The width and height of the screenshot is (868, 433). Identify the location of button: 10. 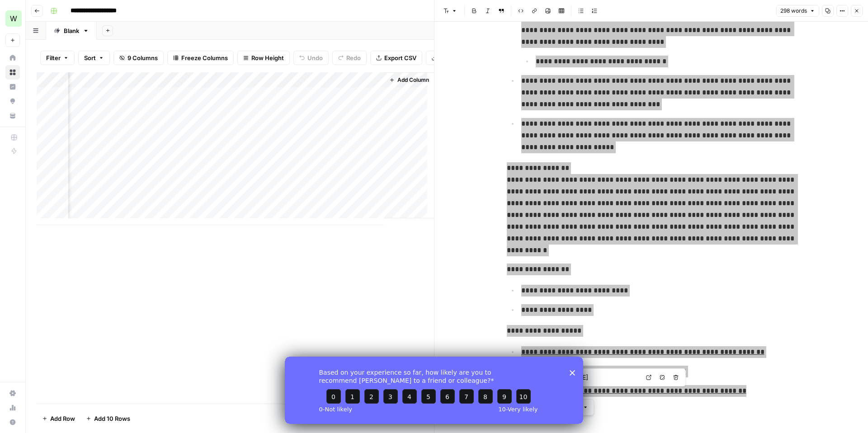
(239, 40).